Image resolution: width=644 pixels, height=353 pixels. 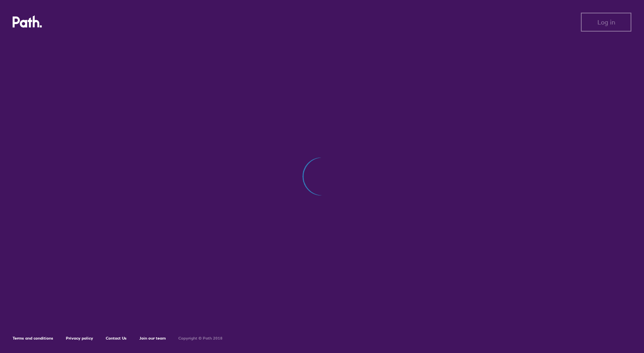 What do you see at coordinates (33, 338) in the screenshot?
I see `a: Terms and conditions` at bounding box center [33, 338].